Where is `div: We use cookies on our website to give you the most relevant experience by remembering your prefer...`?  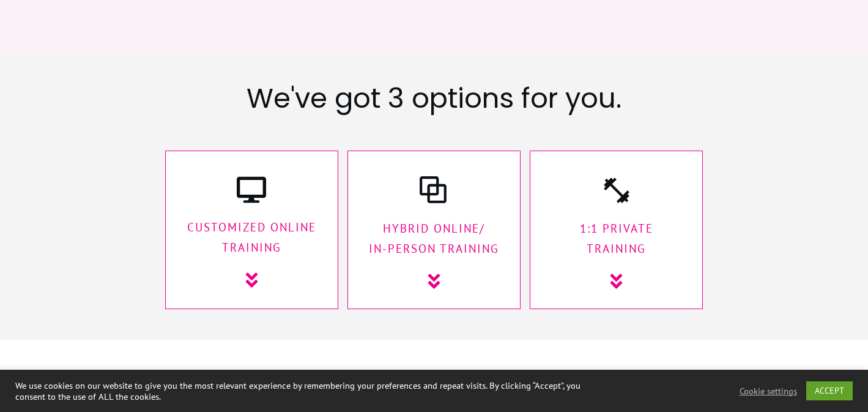 div: We use cookies on our website to give you the most relevant experience by remembering your prefer... is located at coordinates (309, 391).